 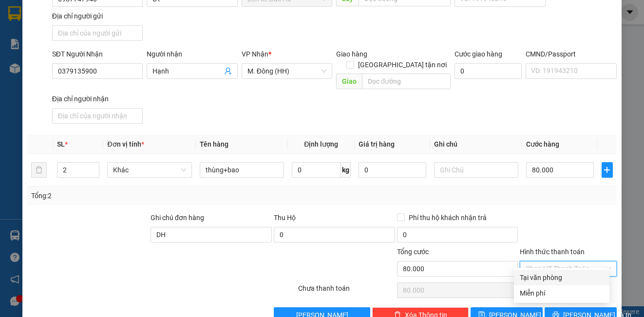 I want to click on input: Ghi chú đơn hàng, so click(x=211, y=234).